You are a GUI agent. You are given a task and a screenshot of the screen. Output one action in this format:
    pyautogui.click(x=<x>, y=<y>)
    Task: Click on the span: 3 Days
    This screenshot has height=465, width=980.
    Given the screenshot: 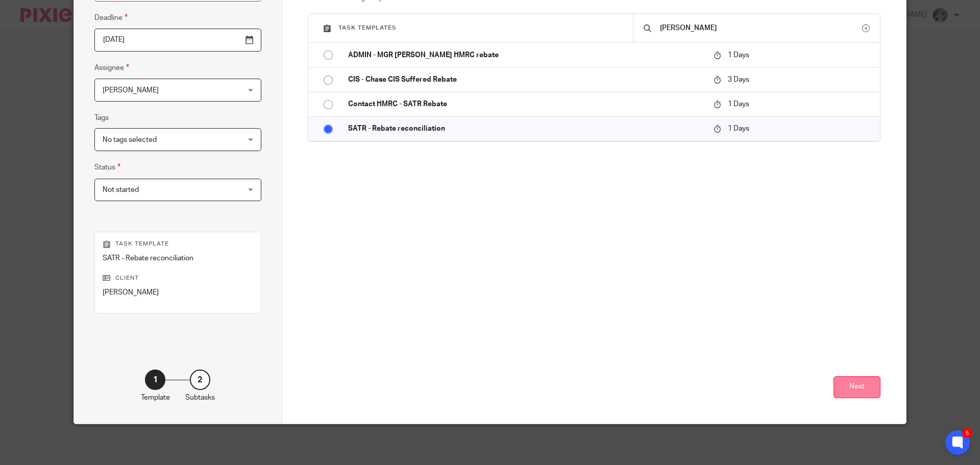 What is the action you would take?
    pyautogui.click(x=738, y=80)
    